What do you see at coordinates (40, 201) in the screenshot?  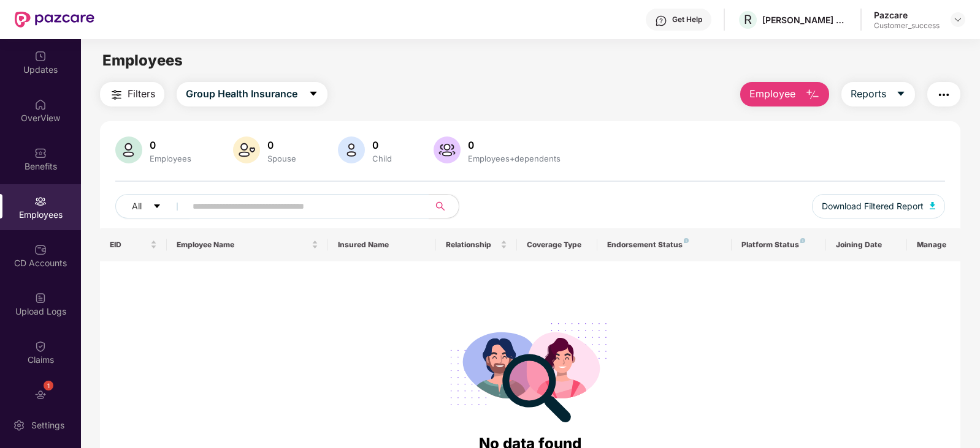 I see `img: svg+xml;base64,PHN2ZyBpZD0iRW1wbG95ZWVzIiB4bWxucz0iaHR0cDovL3d3dy53My5vcmcvMjAwMC9zdmciIHdpZHRoPS...` at bounding box center [40, 201].